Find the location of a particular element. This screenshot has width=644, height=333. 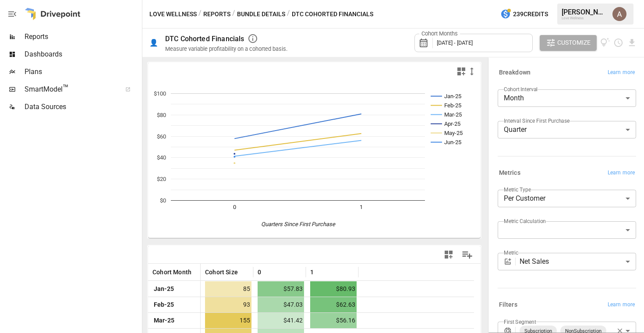

span: Jan-25 is located at coordinates (164, 289).